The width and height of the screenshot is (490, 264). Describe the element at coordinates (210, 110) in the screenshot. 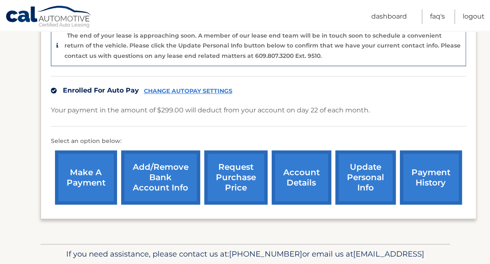

I see `p: Your payment in the amount of $299.00 will deduct from your account on day 22 of each month.` at that location.